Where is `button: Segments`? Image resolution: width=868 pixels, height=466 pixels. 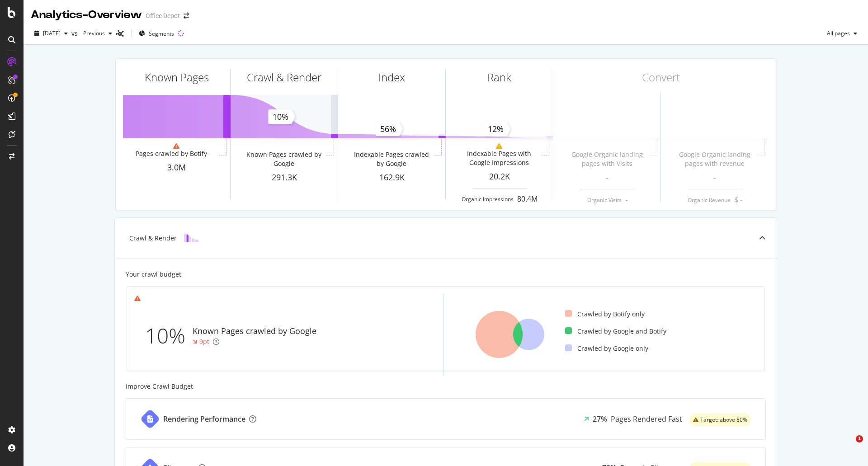
button: Segments is located at coordinates (157, 34).